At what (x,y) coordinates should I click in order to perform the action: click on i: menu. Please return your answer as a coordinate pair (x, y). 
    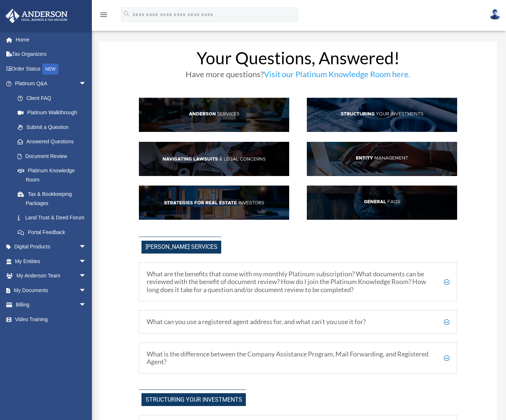
    Looking at the image, I should click on (104, 15).